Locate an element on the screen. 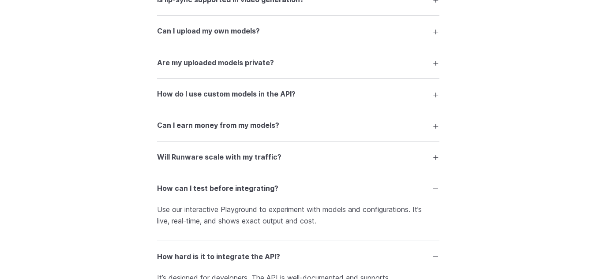 The height and width of the screenshot is (279, 596). summary: Are my uploaded models private? is located at coordinates (298, 63).